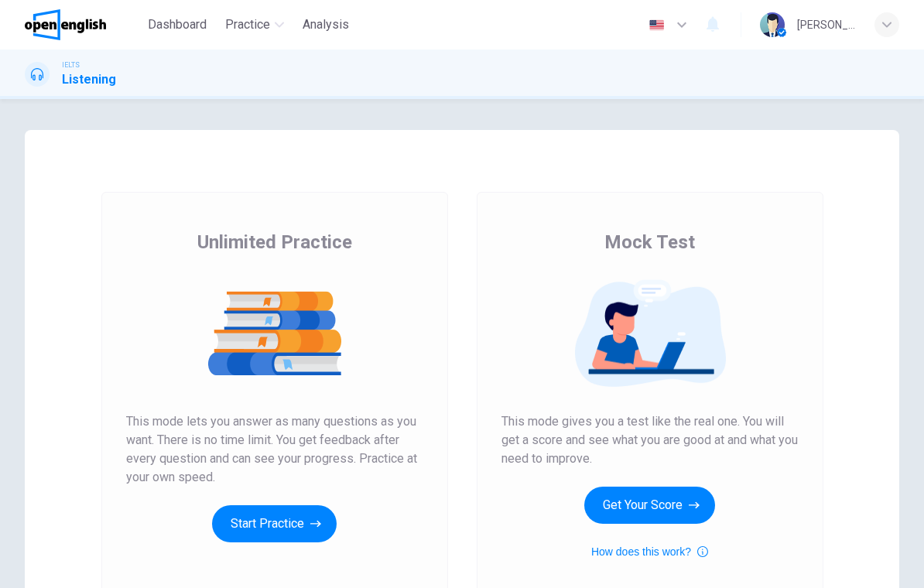  Describe the element at coordinates (326, 25) in the screenshot. I see `a: Analysis` at that location.